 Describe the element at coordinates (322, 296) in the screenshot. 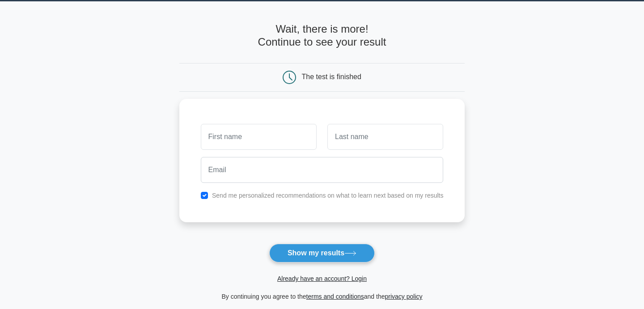

I see `div: By continuing you agree to the and the` at that location.